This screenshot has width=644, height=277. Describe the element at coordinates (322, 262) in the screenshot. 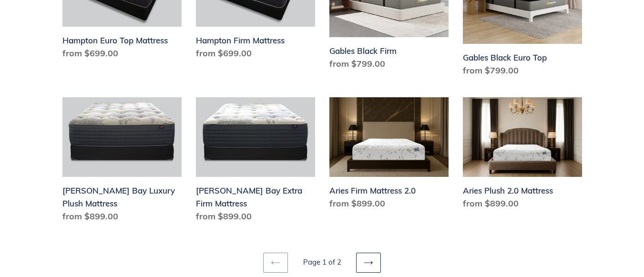

I see `li: Page 1 of 2` at that location.